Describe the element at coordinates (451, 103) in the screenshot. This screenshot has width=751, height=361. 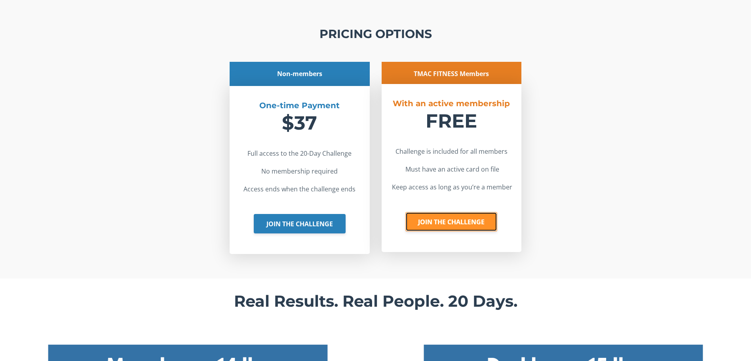
I see `h4: With an active membership` at that location.